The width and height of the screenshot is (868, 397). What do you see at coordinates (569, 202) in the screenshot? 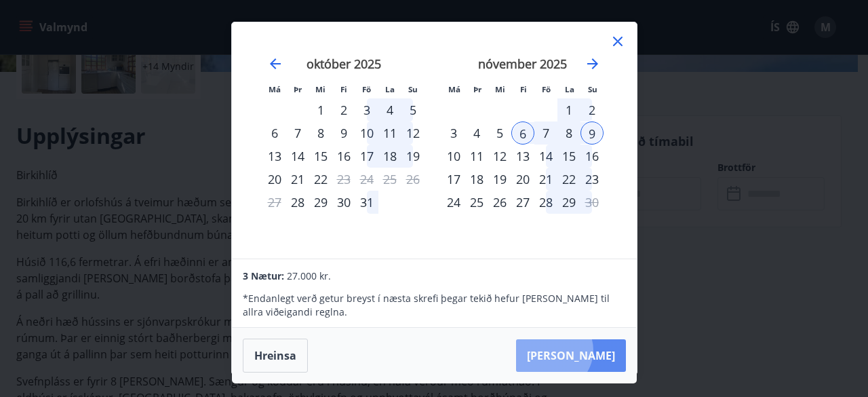
I see `div: 29` at bounding box center [569, 202].